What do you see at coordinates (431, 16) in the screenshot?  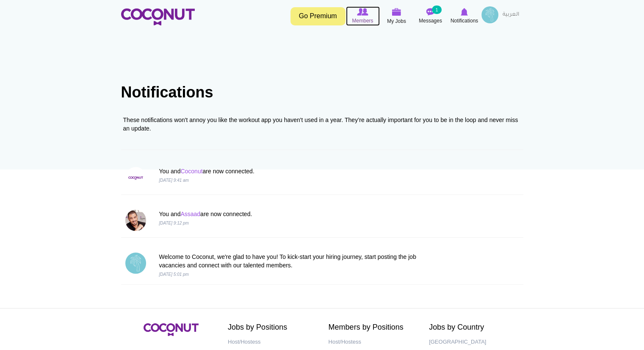 I see `a: Messages Messages 1` at bounding box center [431, 16].